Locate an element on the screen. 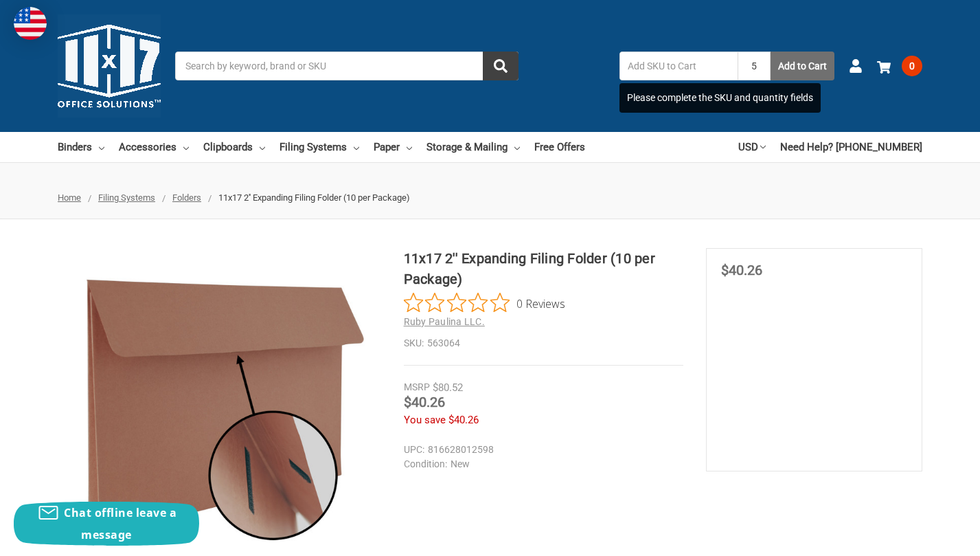 This screenshot has width=980, height=556. span: 0 is located at coordinates (912, 66).